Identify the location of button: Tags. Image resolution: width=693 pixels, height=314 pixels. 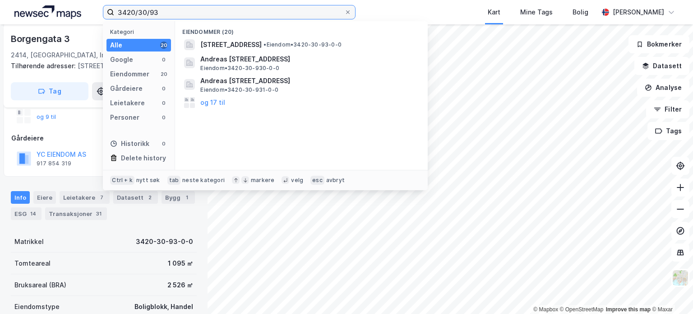
(668, 131).